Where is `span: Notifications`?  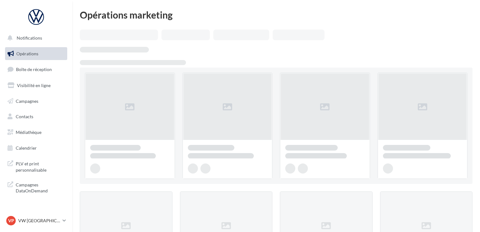 span: Notifications is located at coordinates (29, 38).